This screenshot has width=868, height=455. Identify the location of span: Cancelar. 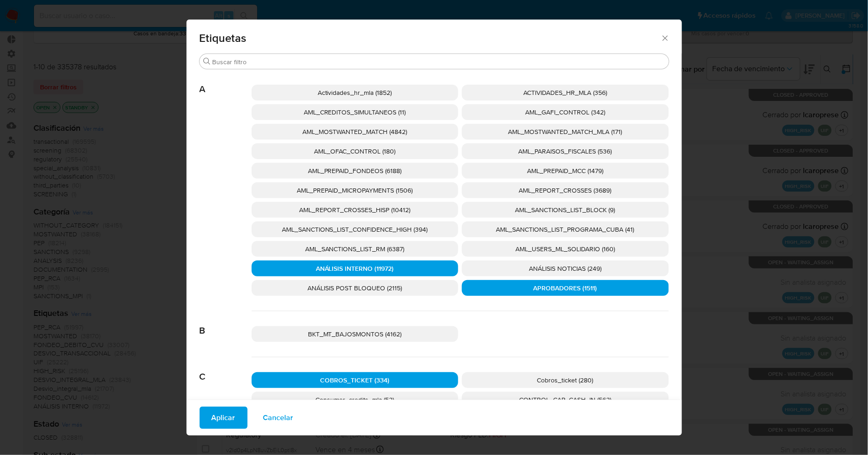
(278, 418).